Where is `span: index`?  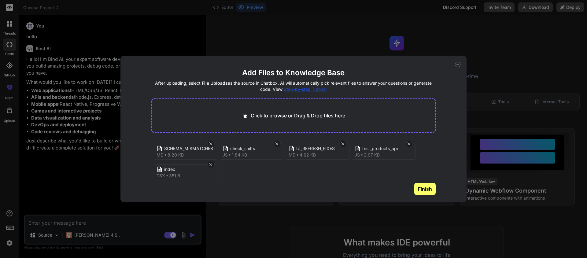 span: index is located at coordinates (188, 169).